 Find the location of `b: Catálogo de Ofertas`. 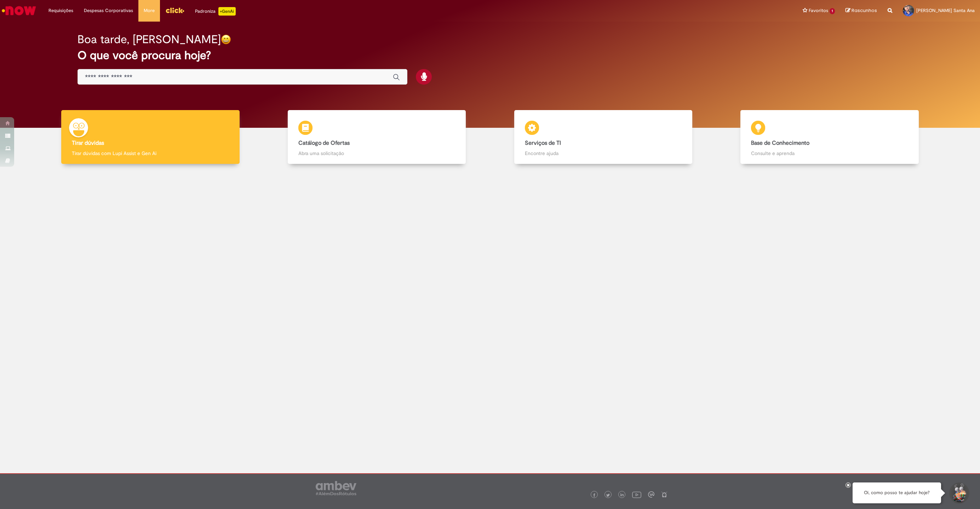

b: Catálogo de Ofertas is located at coordinates (324, 143).